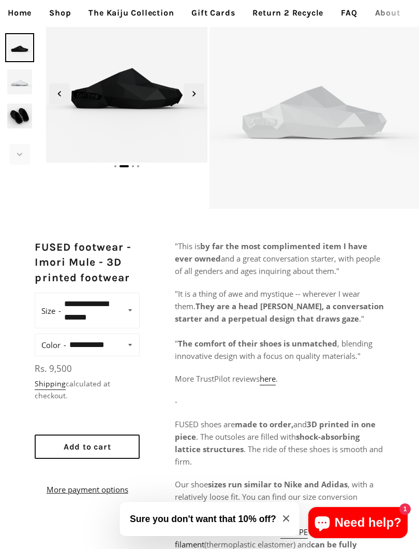 The height and width of the screenshot is (549, 419). What do you see at coordinates (217, 378) in the screenshot?
I see `span: More TrustPilot reviews` at bounding box center [217, 378].